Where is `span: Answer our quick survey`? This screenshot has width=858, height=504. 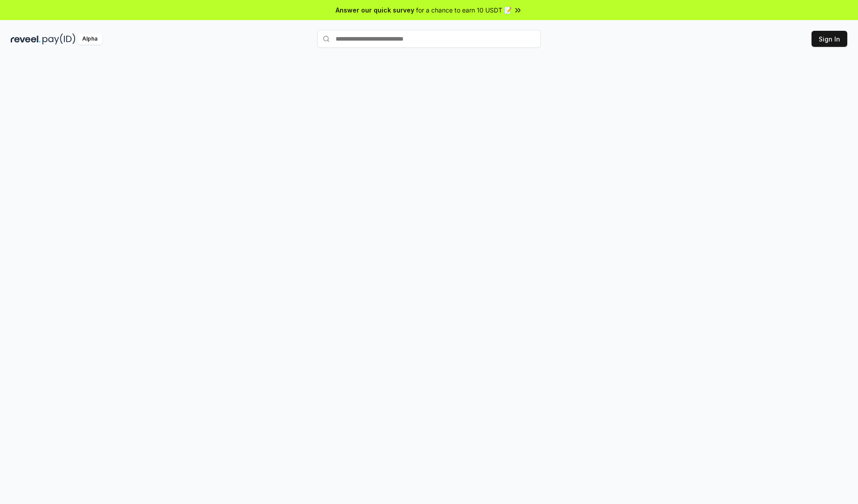 span: Answer our quick survey is located at coordinates (375, 10).